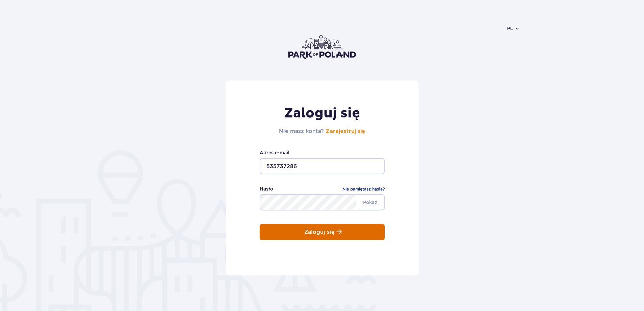 This screenshot has width=644, height=311. I want to click on p: Zaloguj się, so click(320, 232).